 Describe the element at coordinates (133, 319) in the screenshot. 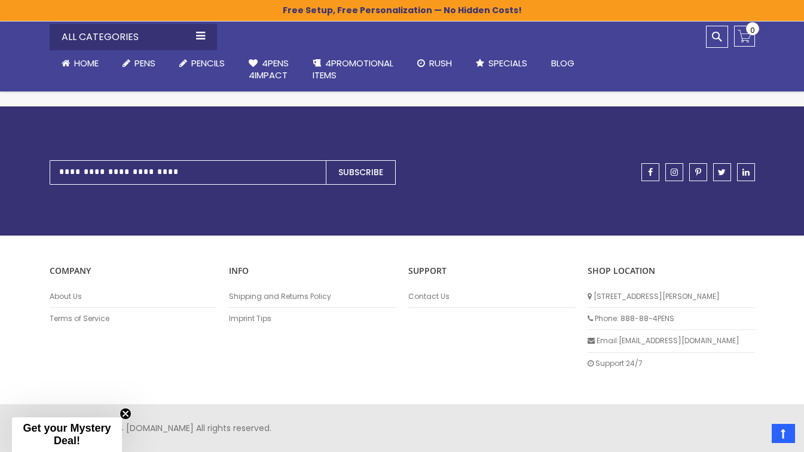

I see `a: Terms of Service` at that location.